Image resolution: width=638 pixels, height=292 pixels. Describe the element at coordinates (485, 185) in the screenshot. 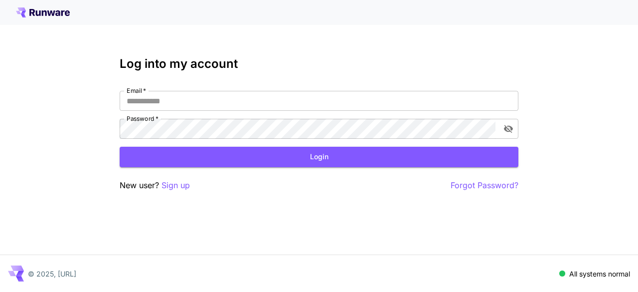

I see `p: Forgot Password?` at that location.